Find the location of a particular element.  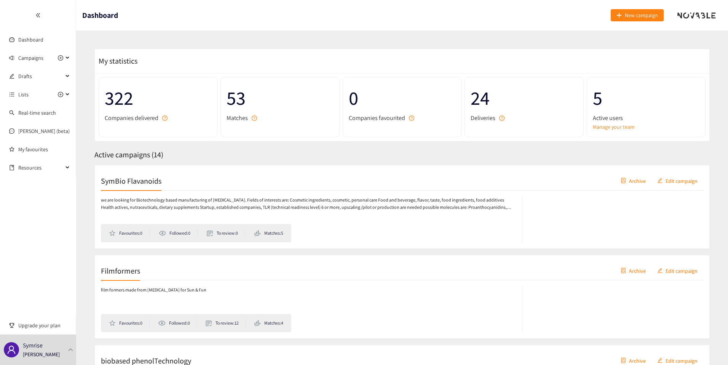

a: Manage your team is located at coordinates (646, 127).